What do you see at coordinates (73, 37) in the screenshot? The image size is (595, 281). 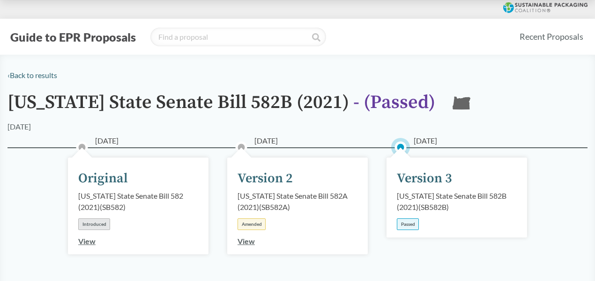 I see `button: Guide to EPR Proposals` at bounding box center [73, 37].